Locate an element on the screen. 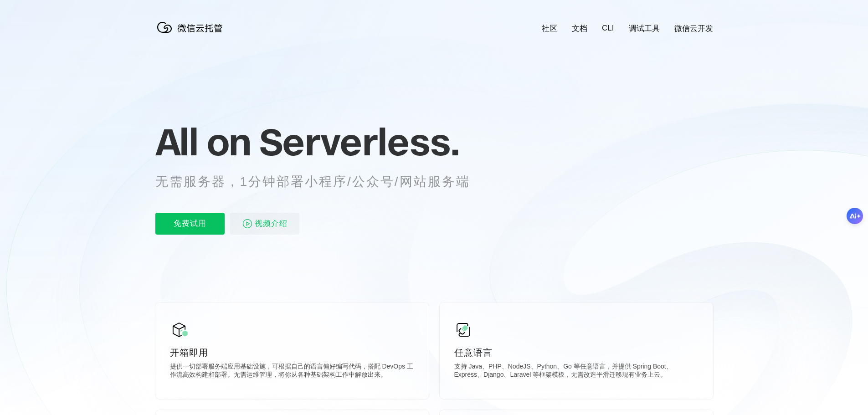  span: 视频介绍 is located at coordinates (271, 224).